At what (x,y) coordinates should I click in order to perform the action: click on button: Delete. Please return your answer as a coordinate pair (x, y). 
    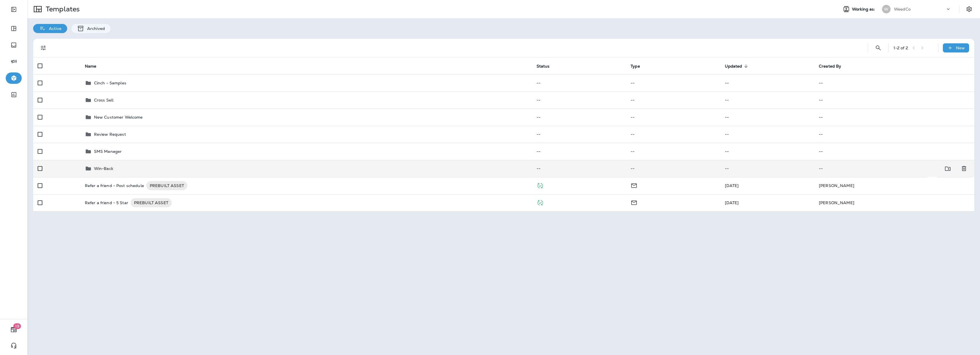
    Looking at the image, I should click on (964, 168).